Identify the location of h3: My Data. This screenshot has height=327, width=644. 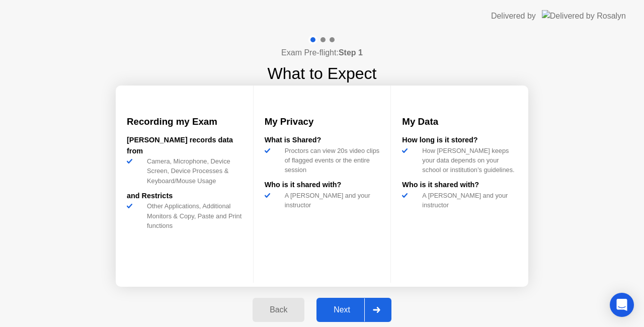
(459, 121).